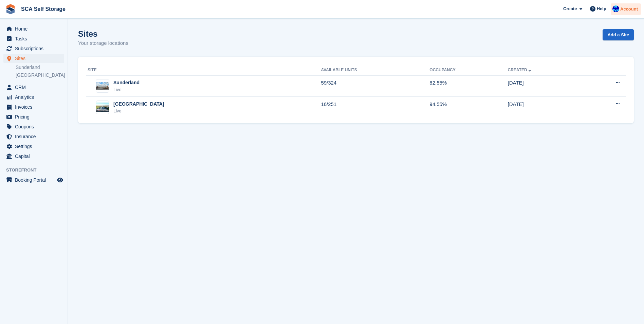 The height and width of the screenshot is (324, 644). What do you see at coordinates (203, 70) in the screenshot?
I see `th: Site` at bounding box center [203, 70].